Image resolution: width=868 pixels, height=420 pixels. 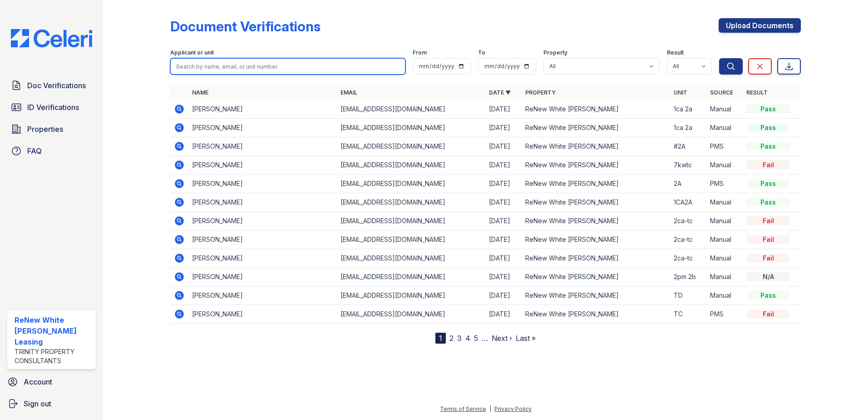 What do you see at coordinates (460, 338) in the screenshot?
I see `a: 3` at bounding box center [460, 338].